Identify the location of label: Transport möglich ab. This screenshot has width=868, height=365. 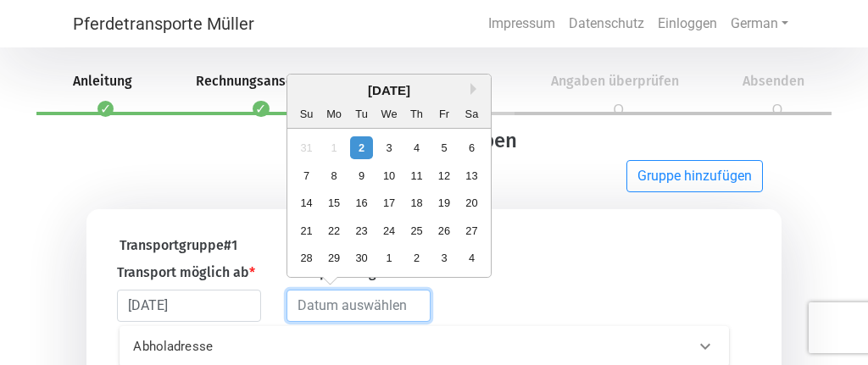
(186, 273).